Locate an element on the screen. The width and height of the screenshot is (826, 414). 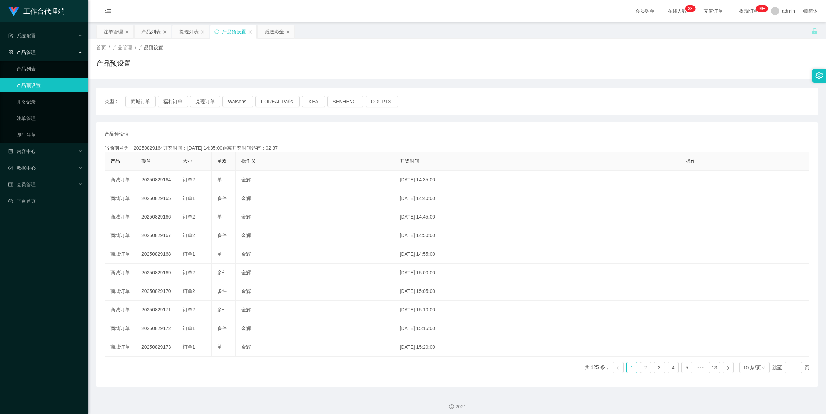
li: 2 is located at coordinates (646, 368).